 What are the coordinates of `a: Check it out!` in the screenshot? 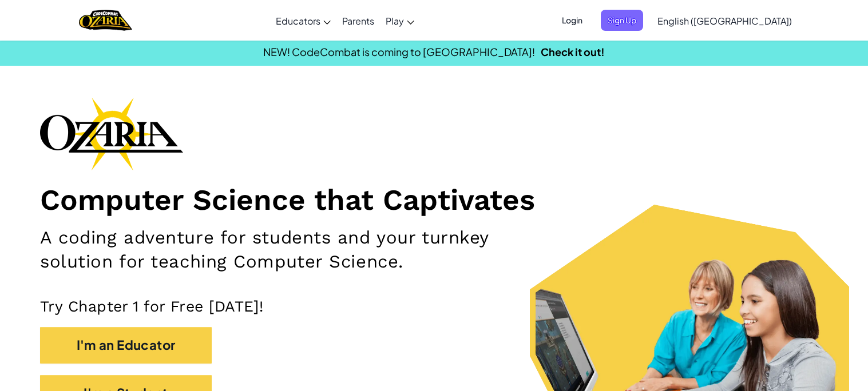 It's located at (573, 52).